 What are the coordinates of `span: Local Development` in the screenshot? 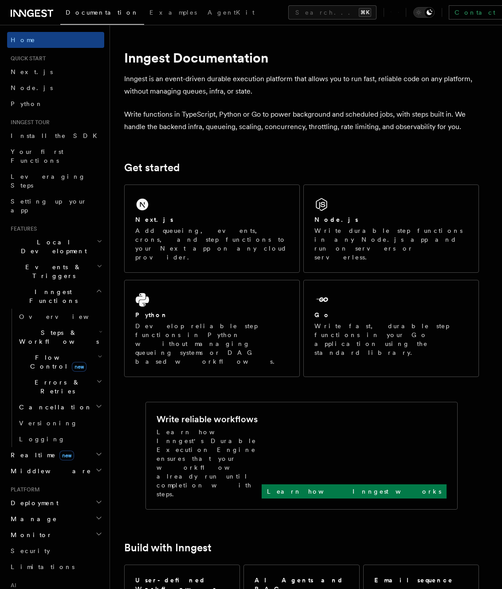 It's located at (52, 247).